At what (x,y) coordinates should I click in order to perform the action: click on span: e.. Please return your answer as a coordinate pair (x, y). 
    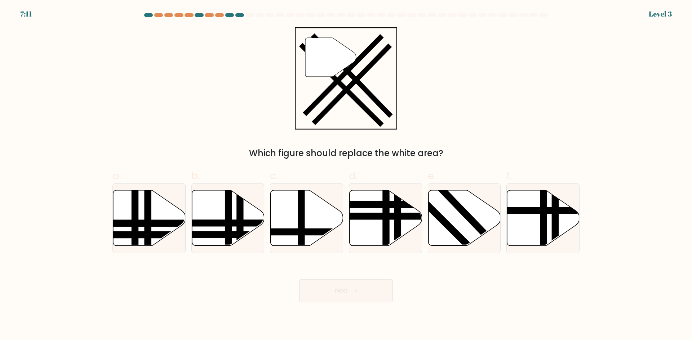
    Looking at the image, I should click on (432, 176).